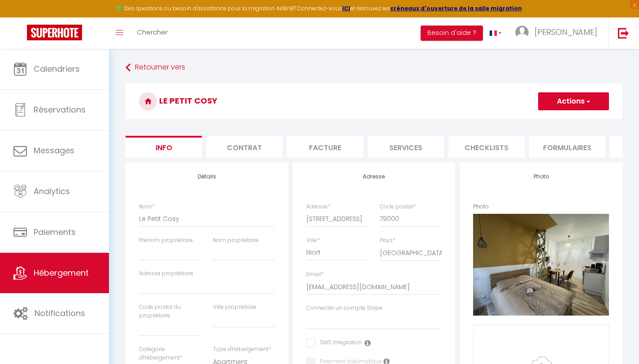 This screenshot has height=364, width=639. I want to click on label: Nom, so click(147, 207).